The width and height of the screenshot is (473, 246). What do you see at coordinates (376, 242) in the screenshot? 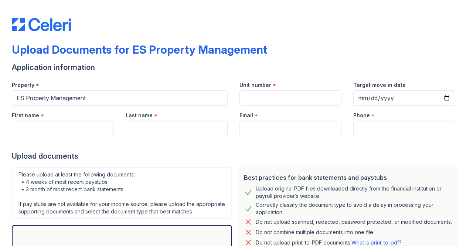
I see `a: What is print-to-pdf?` at bounding box center [376, 242].